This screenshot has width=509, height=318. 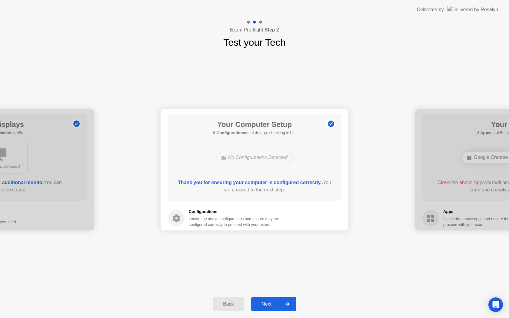 What do you see at coordinates (255, 42) in the screenshot?
I see `h1: Test your Tech` at bounding box center [255, 42].